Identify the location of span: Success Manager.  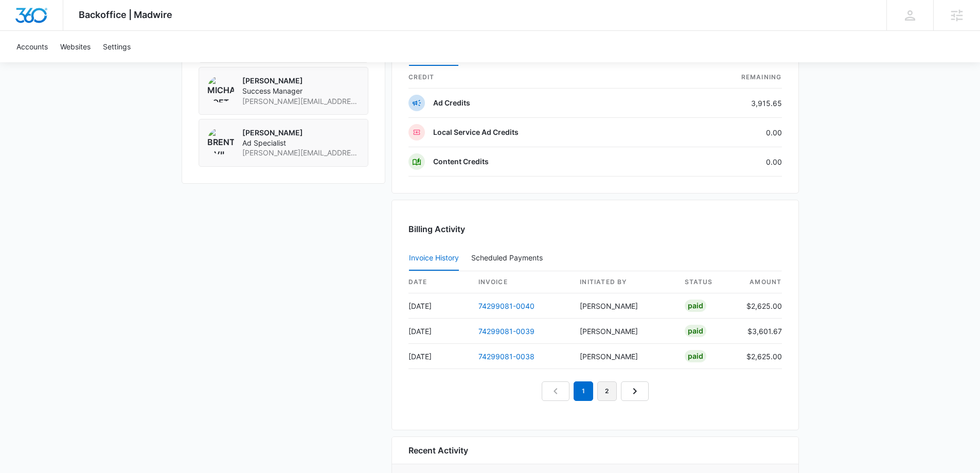
(301, 91).